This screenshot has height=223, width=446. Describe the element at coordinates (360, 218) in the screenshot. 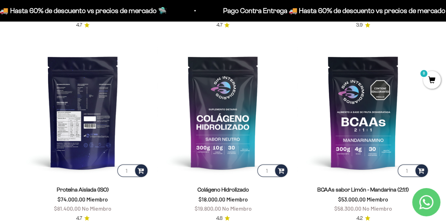

I see `span: 4.2` at that location.